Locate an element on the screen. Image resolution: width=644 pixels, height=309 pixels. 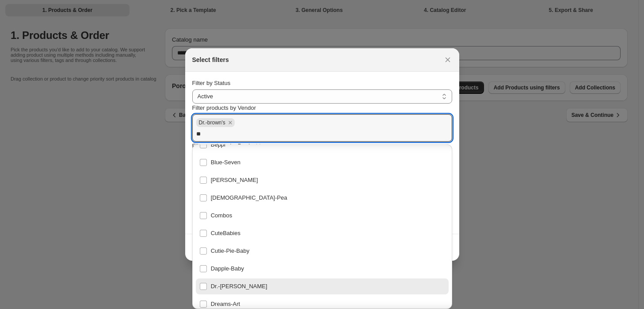
li: Chick-Pea is located at coordinates (322, 197).